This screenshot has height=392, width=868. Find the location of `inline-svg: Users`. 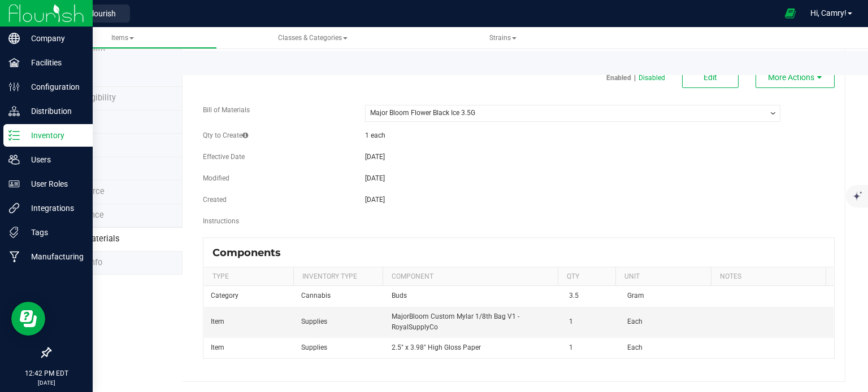

inline-svg: Users is located at coordinates (14, 160).